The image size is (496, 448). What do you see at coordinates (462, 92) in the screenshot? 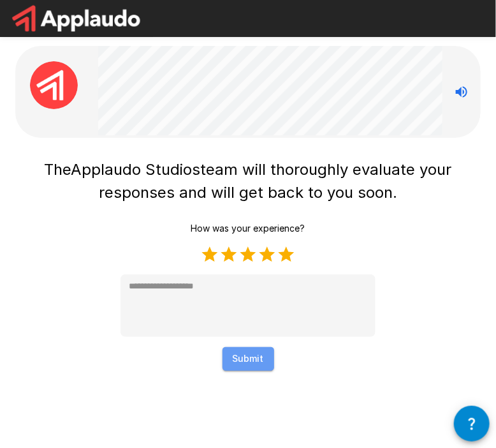
I see `button: Stop reading questions aloud` at bounding box center [462, 92].